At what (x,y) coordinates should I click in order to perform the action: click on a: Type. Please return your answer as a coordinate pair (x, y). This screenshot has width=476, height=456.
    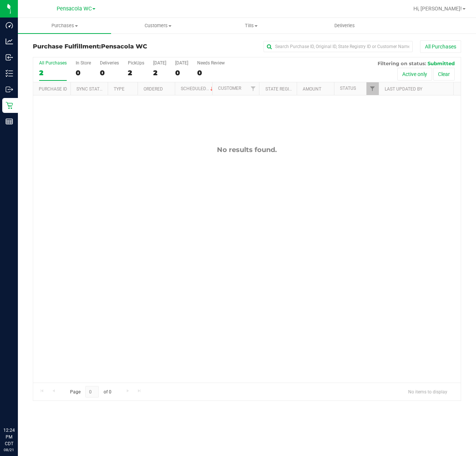
    Looking at the image, I should click on (119, 89).